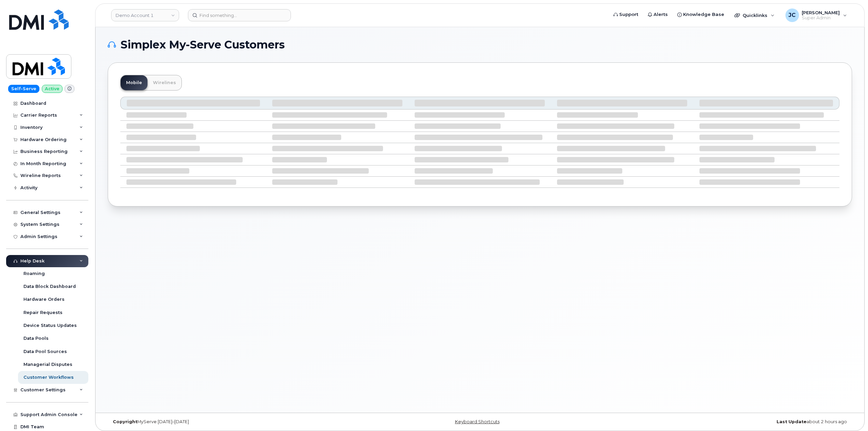 The image size is (868, 431). Describe the element at coordinates (477, 422) in the screenshot. I see `a: Keyboard Shortcuts` at that location.